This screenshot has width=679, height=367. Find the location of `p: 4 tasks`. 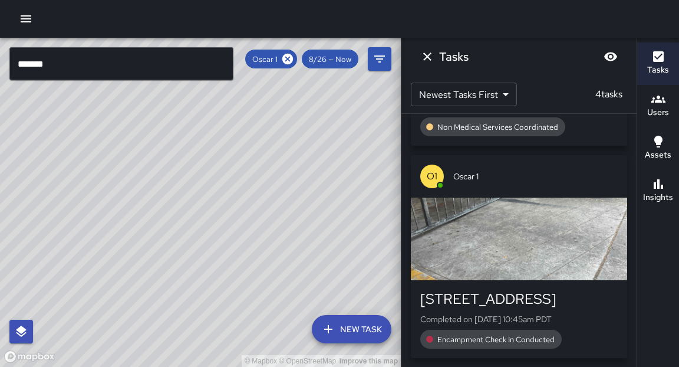

p: 4 tasks is located at coordinates (609, 94).